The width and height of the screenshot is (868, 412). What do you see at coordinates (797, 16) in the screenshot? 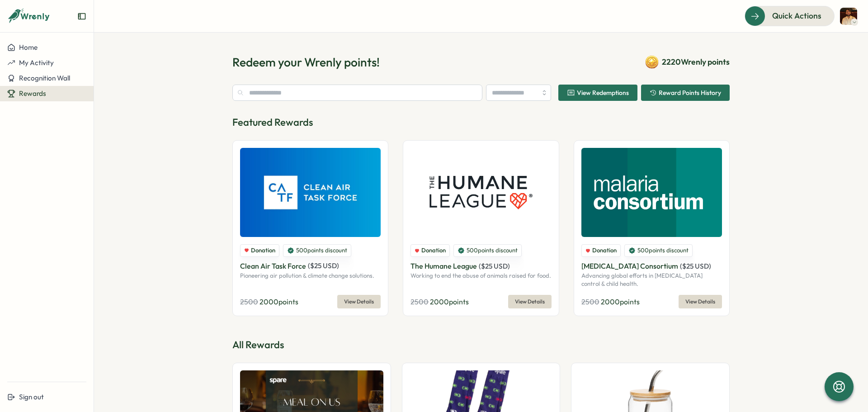
I see `span: Quick Actions` at bounding box center [797, 16].